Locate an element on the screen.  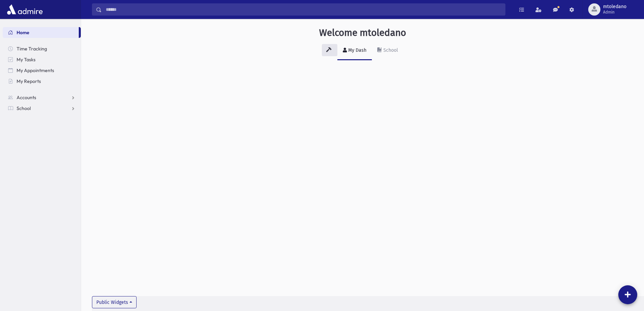
a: My Dash is located at coordinates (355, 51).